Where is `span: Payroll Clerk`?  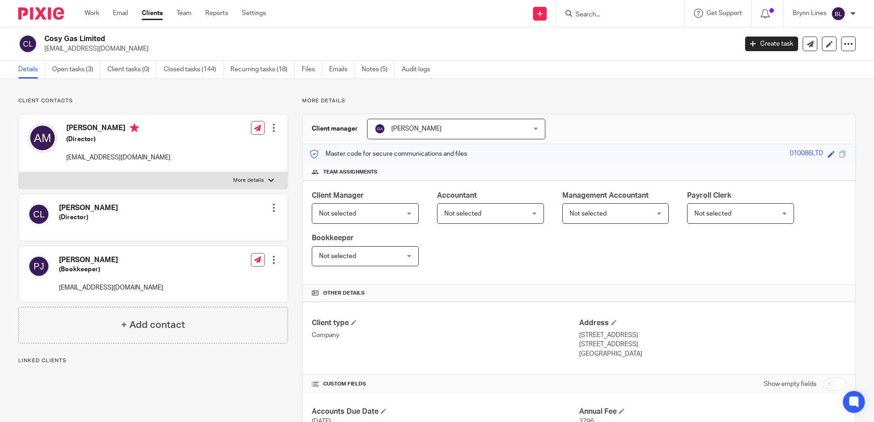 span: Payroll Clerk is located at coordinates (709, 196).